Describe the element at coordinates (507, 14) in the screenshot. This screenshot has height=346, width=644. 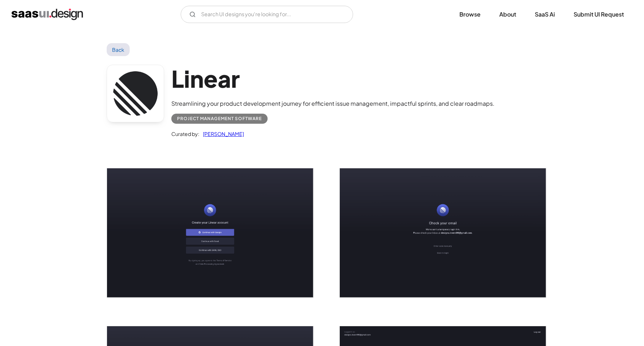
I see `a: About` at that location.